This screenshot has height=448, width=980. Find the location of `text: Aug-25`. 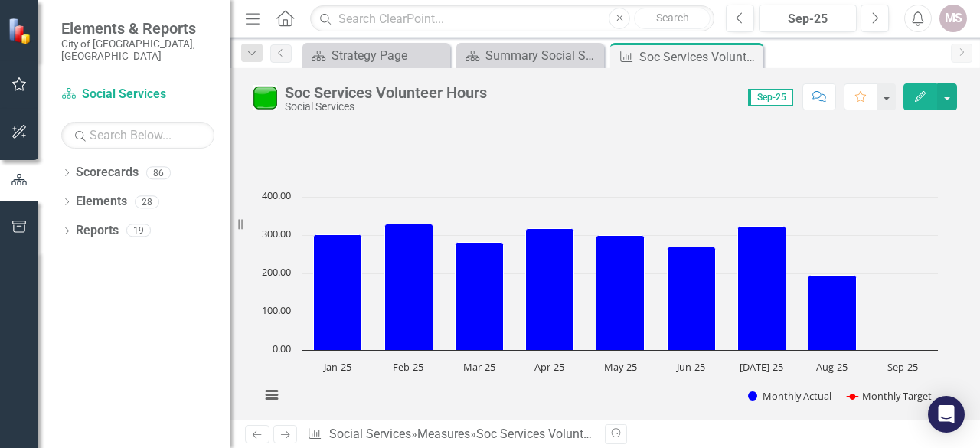

text: Aug-25 is located at coordinates (832, 366).